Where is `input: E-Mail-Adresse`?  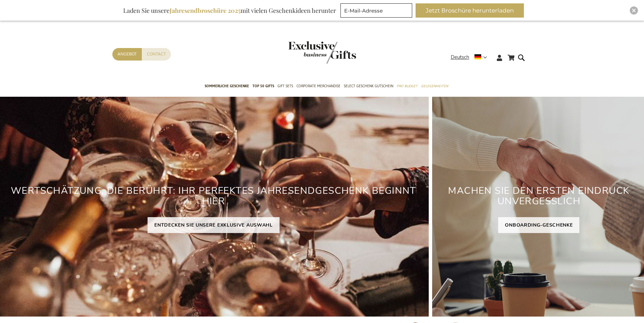
input: E-Mail-Adresse is located at coordinates (376, 10).